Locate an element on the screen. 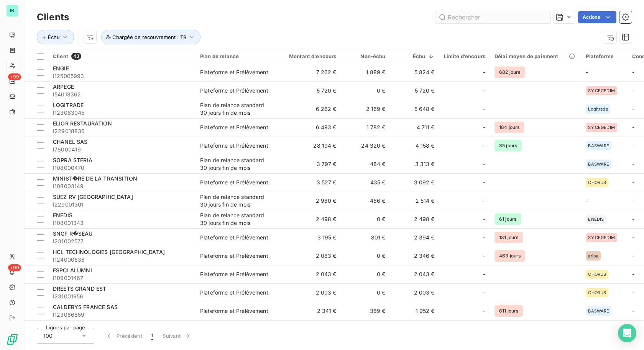  span: I229018836 is located at coordinates (122, 131).